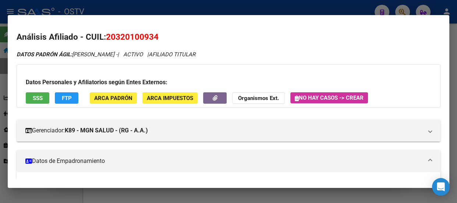  I want to click on strong: Organismos Ext., so click(258, 98).